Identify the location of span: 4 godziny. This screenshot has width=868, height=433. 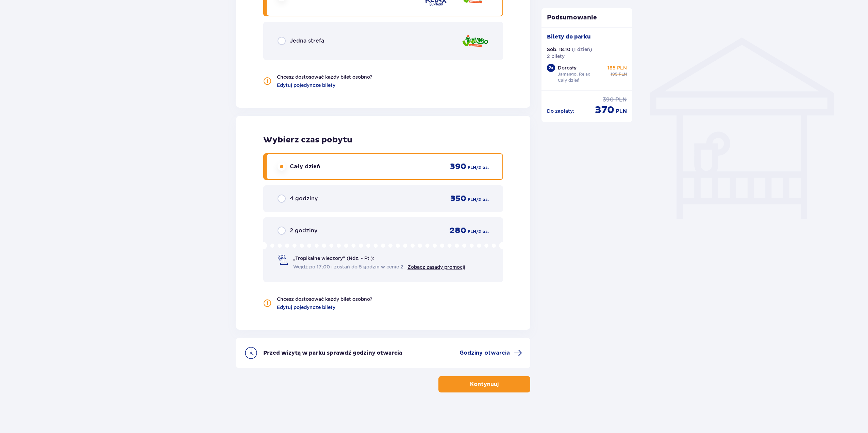
(304, 199).